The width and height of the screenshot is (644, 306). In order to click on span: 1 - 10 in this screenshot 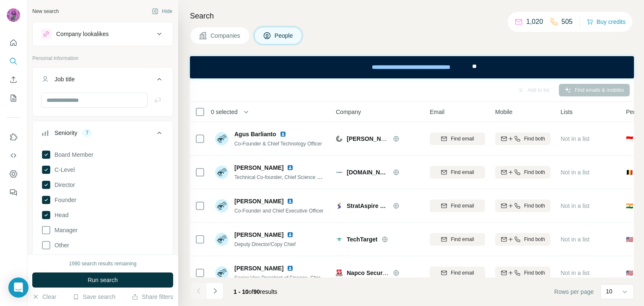, I will do `click(241, 291)`.